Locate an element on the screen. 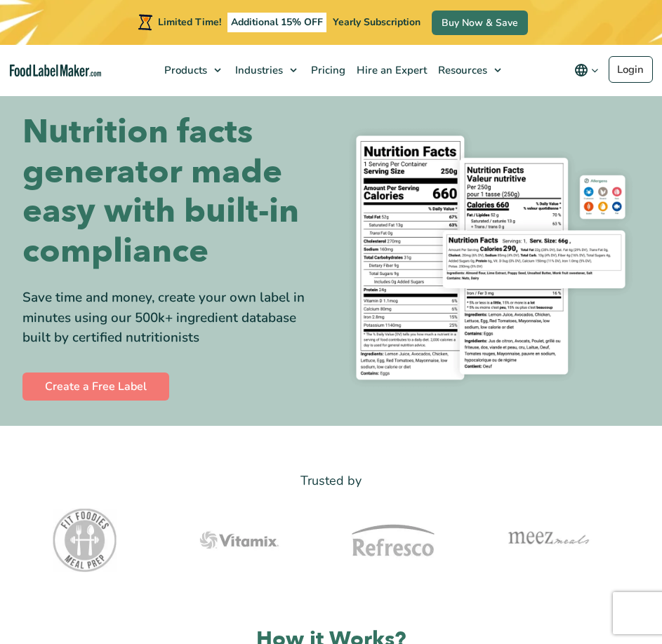 The height and width of the screenshot is (644, 662). a: Products is located at coordinates (192, 70).